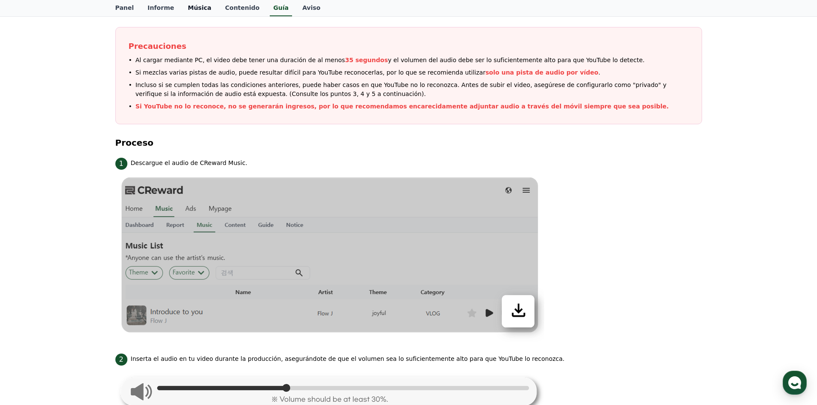  Describe the element at coordinates (137, 288) in the screenshot. I see `span: Settings` at that location.